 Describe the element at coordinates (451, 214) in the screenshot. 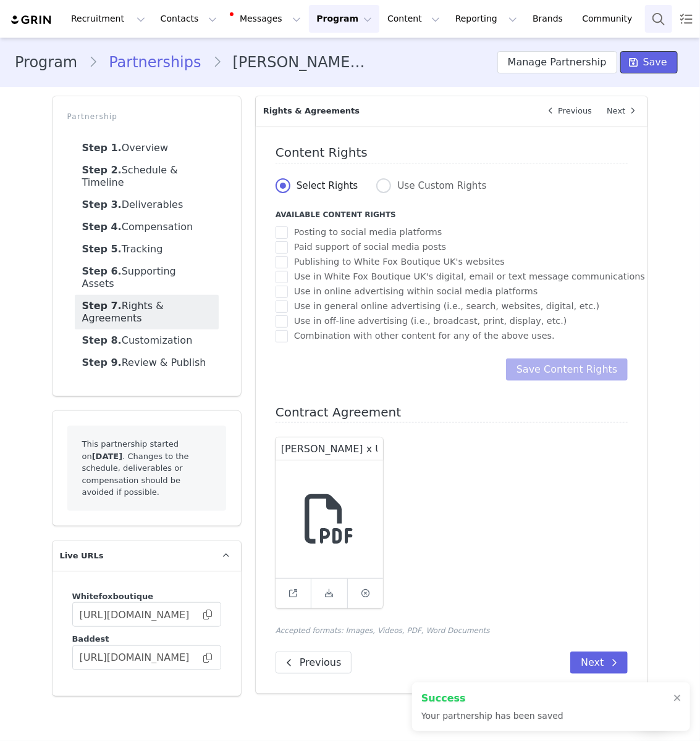

I see `label: Available Content Rights` at that location.